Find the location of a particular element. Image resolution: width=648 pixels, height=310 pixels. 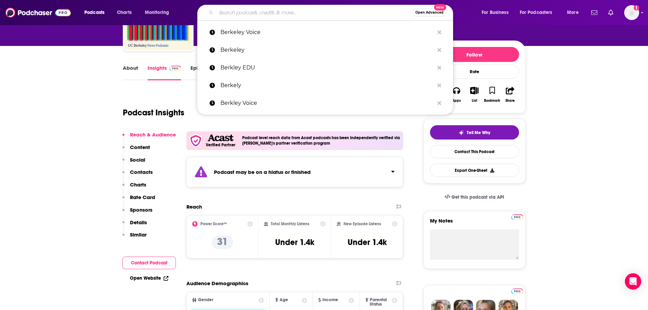

p: Similar is located at coordinates (138, 234).